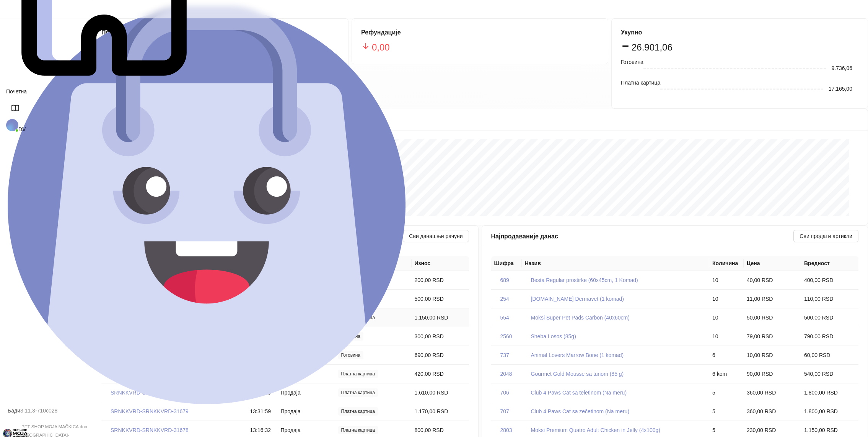  What do you see at coordinates (506, 263) in the screenshot?
I see `th: Шифра` at bounding box center [506, 263].